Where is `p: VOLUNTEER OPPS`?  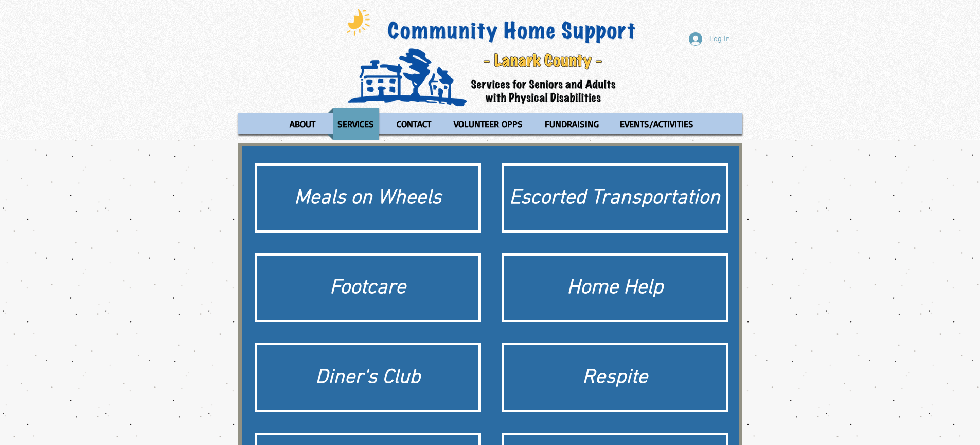
p: VOLUNTEER OPPS is located at coordinates (488, 123).